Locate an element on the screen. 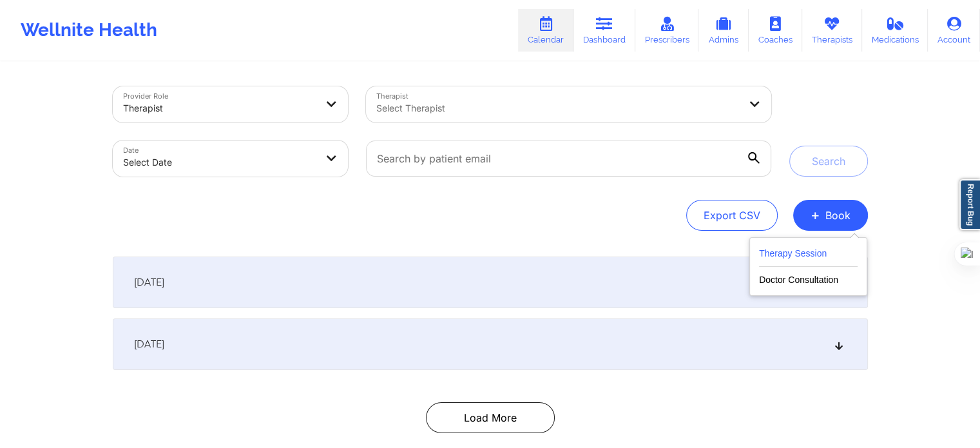 The image size is (980, 448). button: +Book is located at coordinates (830, 215).